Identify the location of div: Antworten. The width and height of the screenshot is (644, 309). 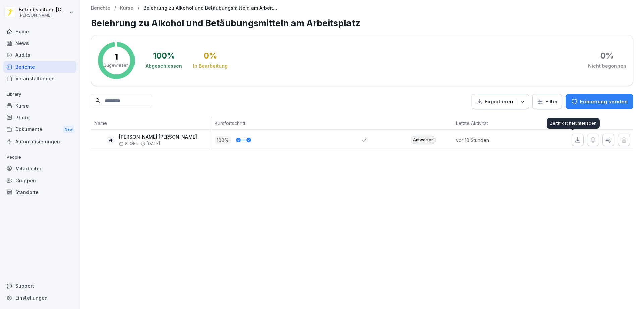
(423, 140).